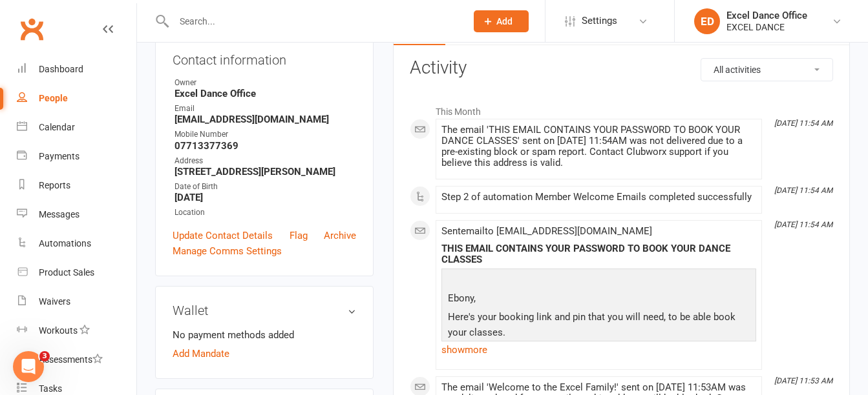  I want to click on button: Add, so click(501, 21).